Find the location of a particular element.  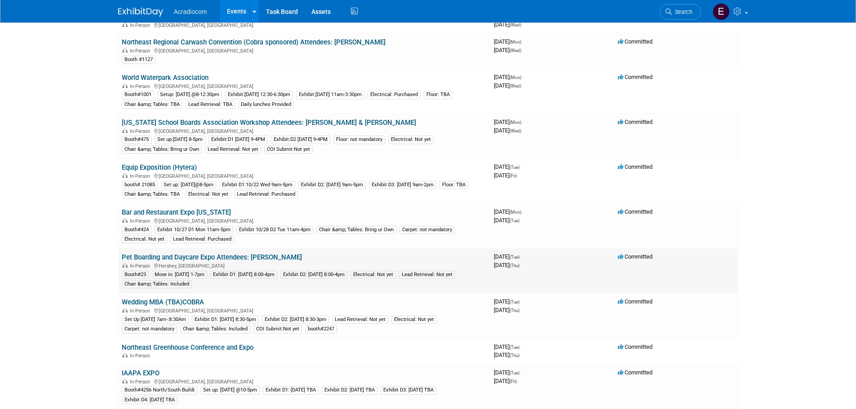

div: Booth#4256 North/South Buildi is located at coordinates (160, 390).